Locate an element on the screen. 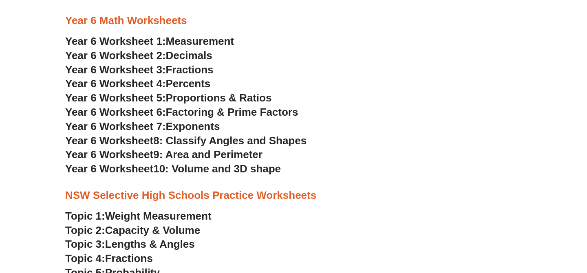 The image size is (587, 273). div: Chat Widget is located at coordinates (517, 227).